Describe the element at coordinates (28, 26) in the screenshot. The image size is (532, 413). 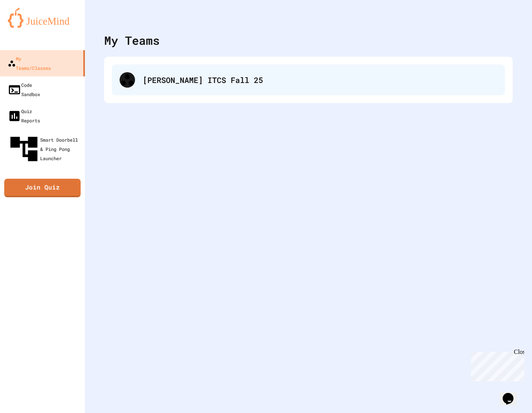
I see `div: Chat with us now!Close` at that location.